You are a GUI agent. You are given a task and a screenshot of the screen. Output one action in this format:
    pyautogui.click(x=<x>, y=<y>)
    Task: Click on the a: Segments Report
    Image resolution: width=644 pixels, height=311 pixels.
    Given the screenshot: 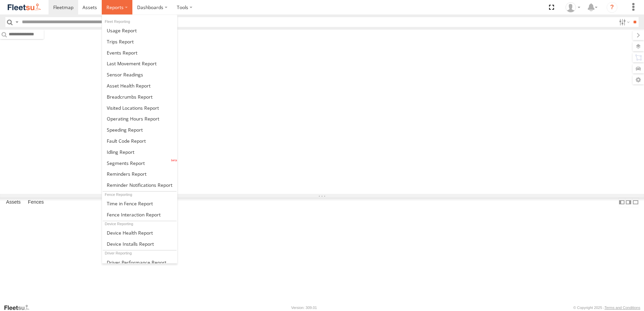 What is the action you would take?
    pyautogui.click(x=139, y=163)
    